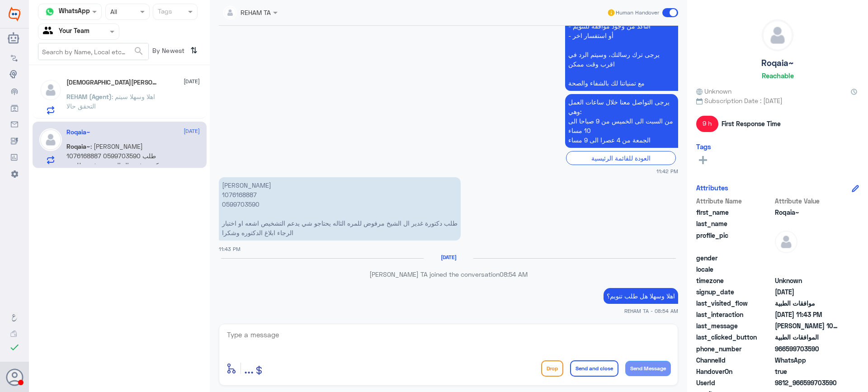 The height and width of the screenshot is (392, 868). Describe the element at coordinates (735, 291) in the screenshot. I see `span: signup_date` at that location.